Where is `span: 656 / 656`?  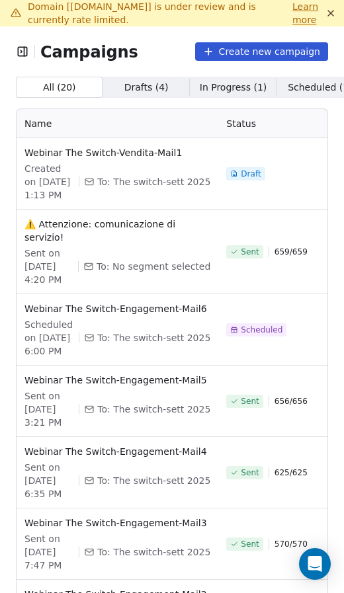 span: 656 / 656 is located at coordinates (291, 402).